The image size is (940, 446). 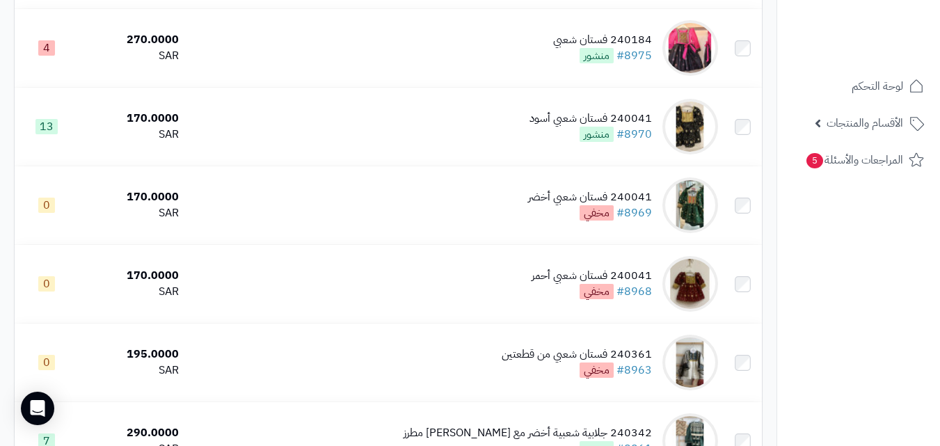 I want to click on div: 195.0000, so click(x=131, y=354).